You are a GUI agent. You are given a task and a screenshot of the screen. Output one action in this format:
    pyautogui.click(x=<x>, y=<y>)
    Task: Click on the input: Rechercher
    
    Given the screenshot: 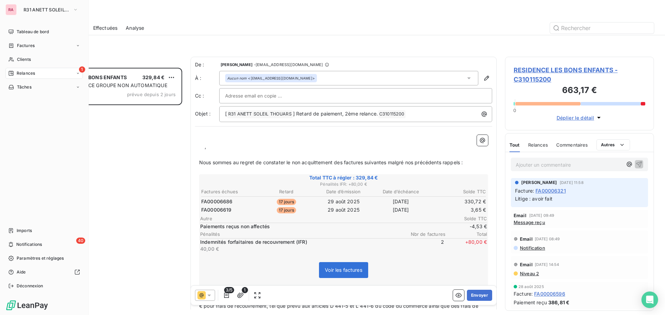 What is the action you would take?
    pyautogui.click(x=602, y=28)
    